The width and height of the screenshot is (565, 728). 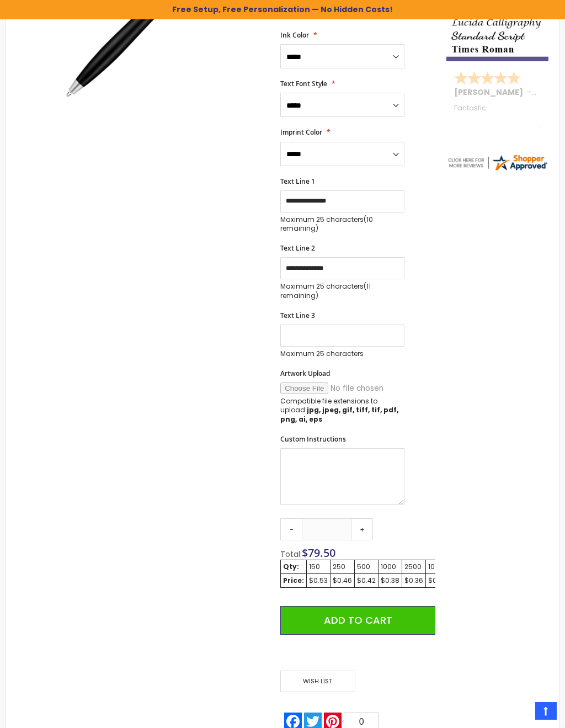 What do you see at coordinates (293, 580) in the screenshot?
I see `strong: Price:` at bounding box center [293, 580].